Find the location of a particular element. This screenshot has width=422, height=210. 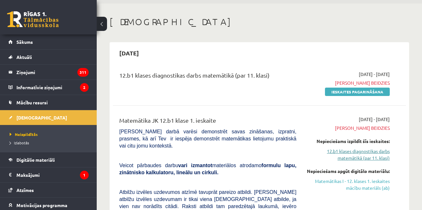

a: Informatīvie ziņojumi2 is located at coordinates (48, 87).